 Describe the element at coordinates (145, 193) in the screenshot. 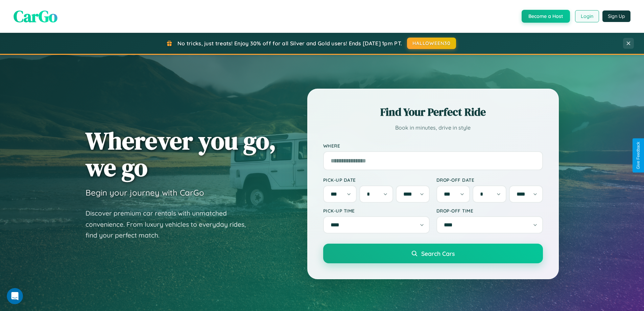

I see `h3: Begin your journey with CarGo` at that location.